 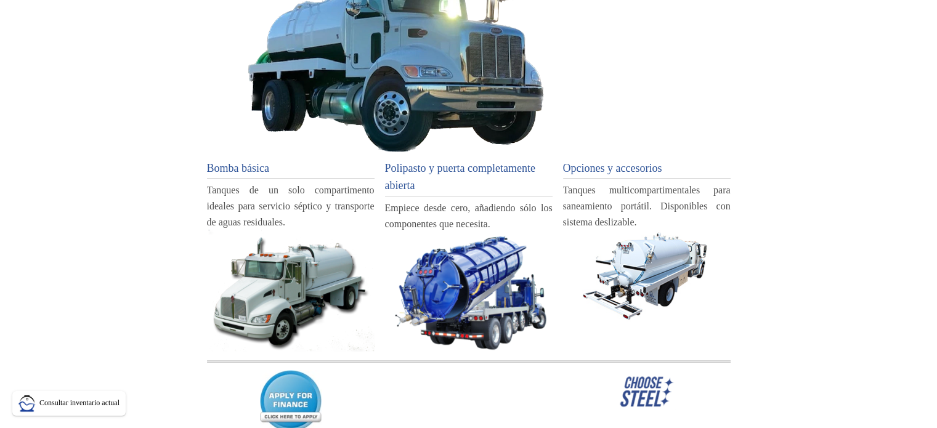 I want to click on img: Imagen de pilas 9319, so click(x=647, y=276).